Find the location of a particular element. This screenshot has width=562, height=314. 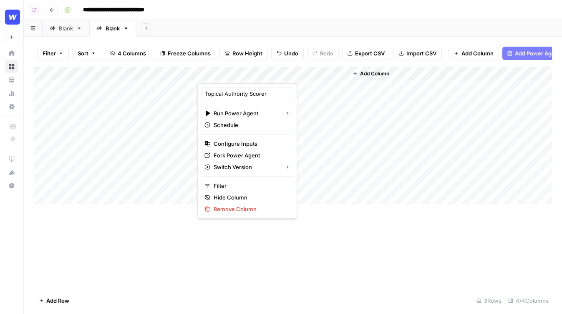

button: Workspace: Webflow is located at coordinates (12, 17).